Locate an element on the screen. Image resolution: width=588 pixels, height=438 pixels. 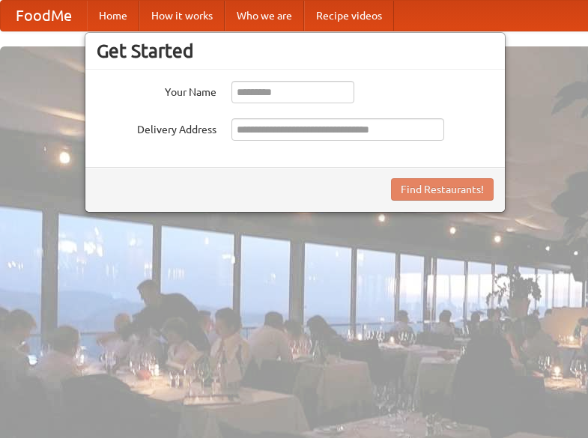
button: Find Restaurants! is located at coordinates (442, 189).